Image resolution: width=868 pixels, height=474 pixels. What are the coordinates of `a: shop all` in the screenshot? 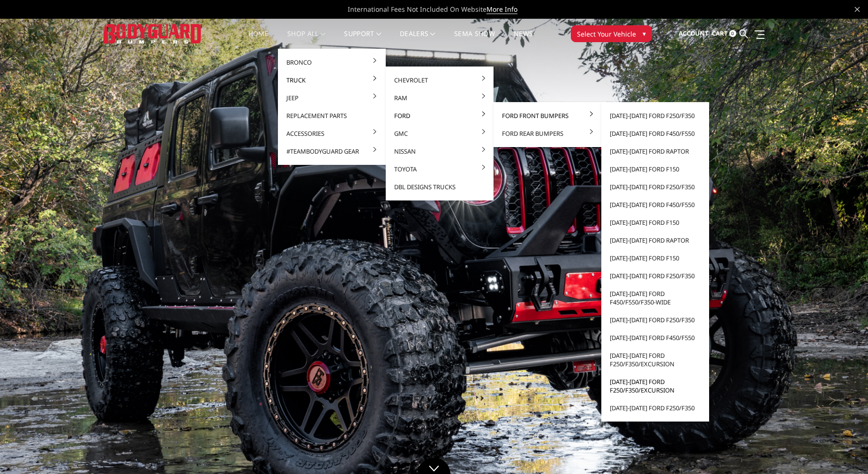 It's located at (306, 39).